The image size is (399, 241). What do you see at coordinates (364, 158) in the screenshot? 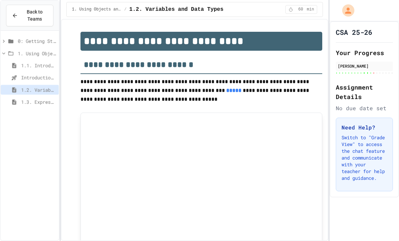
I see `p: Switch to "Grade View" to access the chat feature and communicate with your teacher for help and ...` at bounding box center [364, 158].